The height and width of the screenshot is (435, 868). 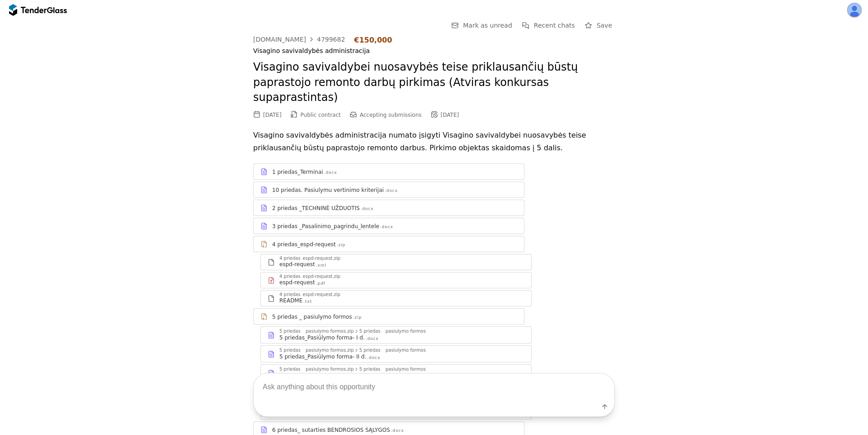 What do you see at coordinates (396, 280) in the screenshot?
I see `a: 4 priedas_espd-request.zipespd-request.pdf` at bounding box center [396, 280].